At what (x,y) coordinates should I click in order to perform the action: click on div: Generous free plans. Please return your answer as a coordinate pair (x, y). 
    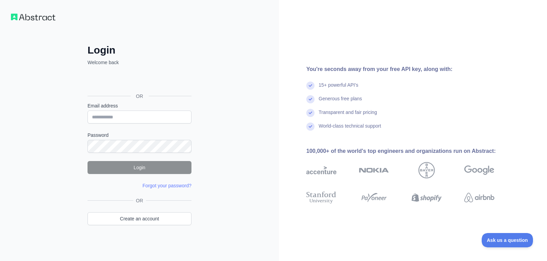
    Looking at the image, I should click on (340, 102).